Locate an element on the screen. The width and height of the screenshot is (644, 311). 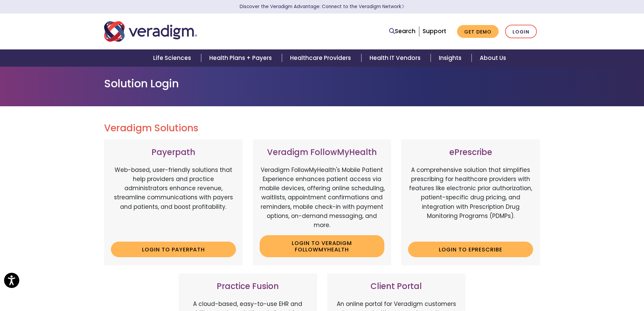
span: Learn More is located at coordinates (402, 6).